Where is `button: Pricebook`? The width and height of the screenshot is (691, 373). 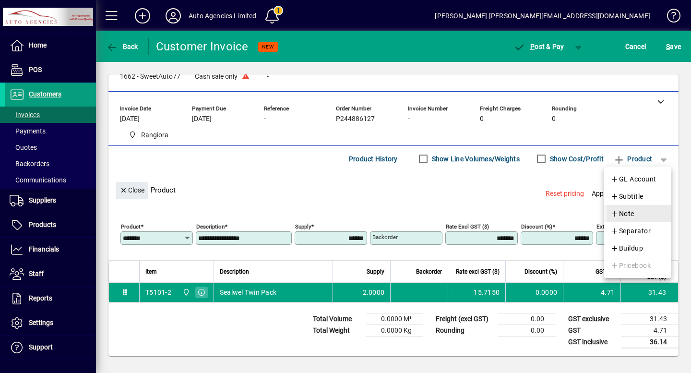
button: Pricebook is located at coordinates (638, 265).